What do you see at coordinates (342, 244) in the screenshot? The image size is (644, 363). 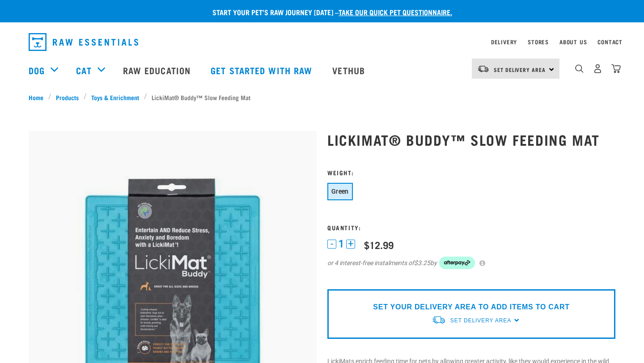 I see `span: 1` at bounding box center [342, 244].